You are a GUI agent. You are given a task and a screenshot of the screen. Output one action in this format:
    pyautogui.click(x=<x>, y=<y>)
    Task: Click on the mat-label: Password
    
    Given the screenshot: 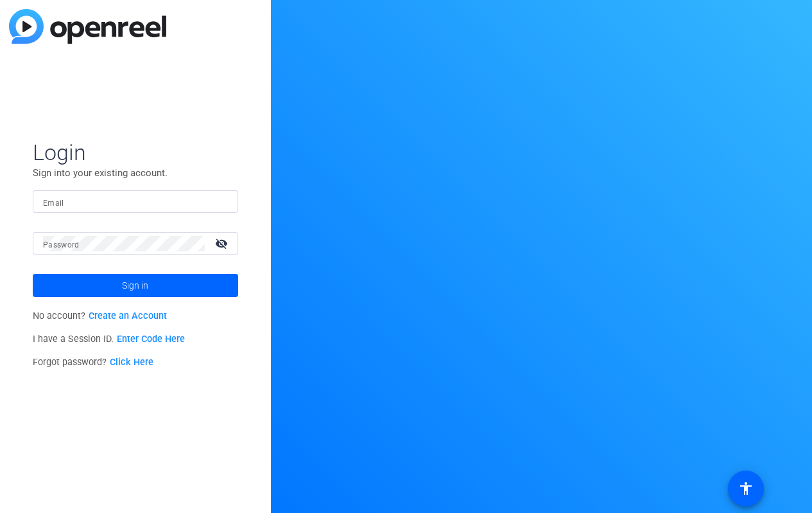 What is the action you would take?
    pyautogui.click(x=61, y=245)
    